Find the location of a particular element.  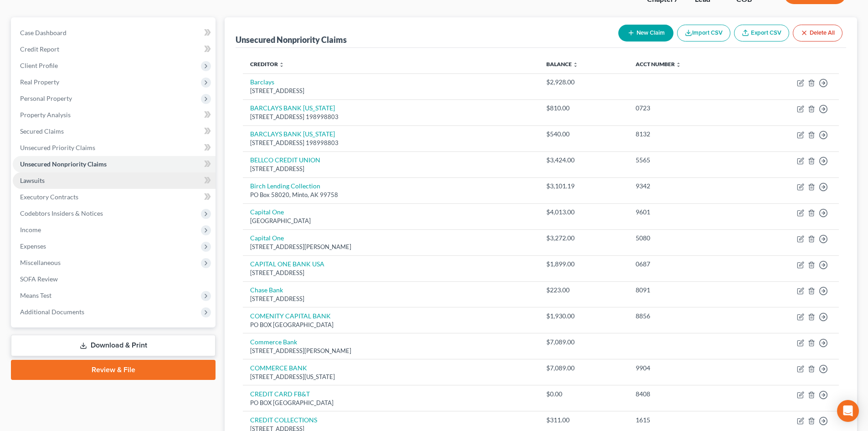

span: Unsecured Nonpriority Claims is located at coordinates (63, 164).